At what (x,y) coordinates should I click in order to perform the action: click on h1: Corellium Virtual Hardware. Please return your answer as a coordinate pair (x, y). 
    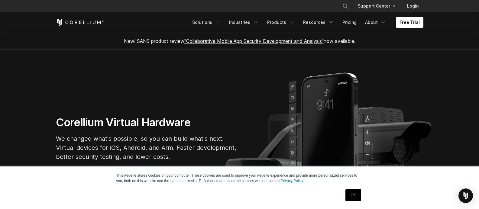
    Looking at the image, I should click on (147, 122).